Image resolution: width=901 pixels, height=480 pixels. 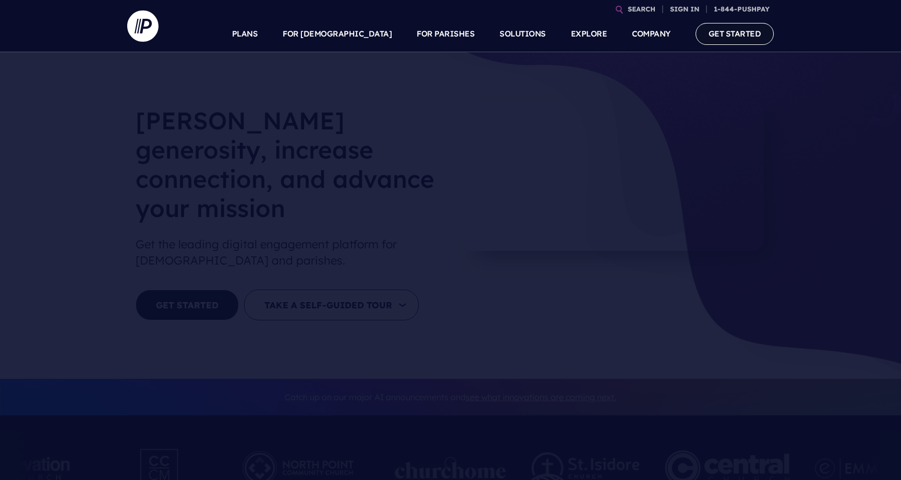 I want to click on a: PLANS, so click(x=245, y=34).